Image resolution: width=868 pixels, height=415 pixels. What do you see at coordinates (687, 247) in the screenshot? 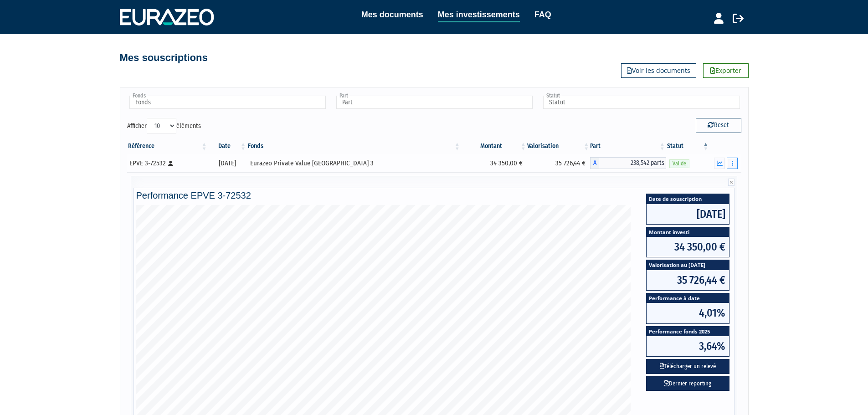
I see `span: 34 350,00 €` at bounding box center [687, 247].